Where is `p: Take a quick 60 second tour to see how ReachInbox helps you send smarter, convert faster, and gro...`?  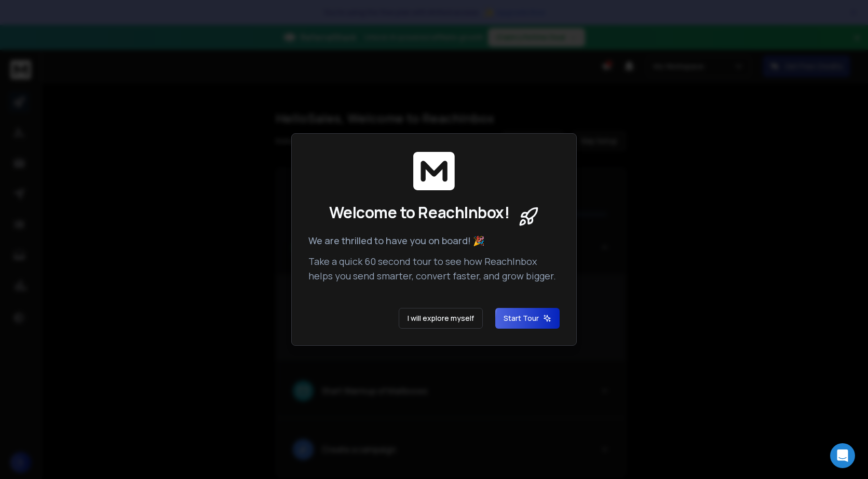 p: Take a quick 60 second tour to see how ReachInbox helps you send smarter, convert faster, and gro... is located at coordinates (434, 269).